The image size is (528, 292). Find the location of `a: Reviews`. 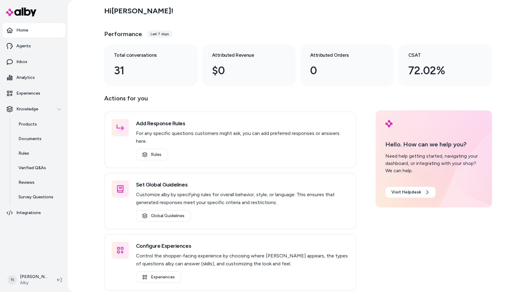

a: Reviews is located at coordinates (39, 182).